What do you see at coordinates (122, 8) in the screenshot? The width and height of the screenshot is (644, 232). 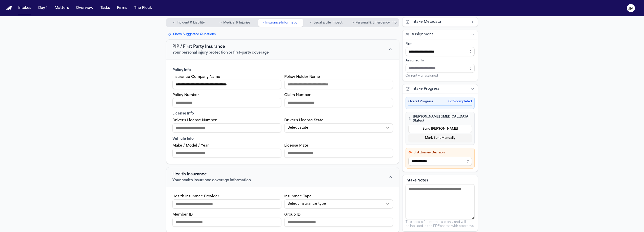 I see `button: Firms` at bounding box center [122, 8].